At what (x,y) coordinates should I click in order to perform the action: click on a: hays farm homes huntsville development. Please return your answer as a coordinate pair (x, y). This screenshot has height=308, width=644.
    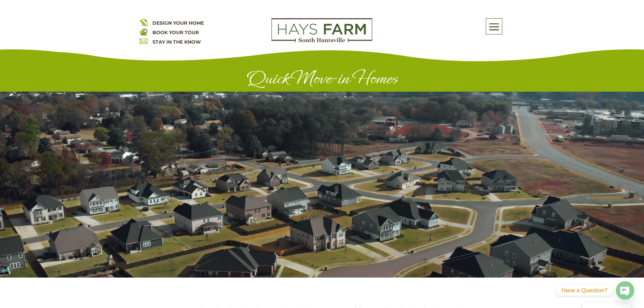
    Looking at the image, I should click on (322, 41).